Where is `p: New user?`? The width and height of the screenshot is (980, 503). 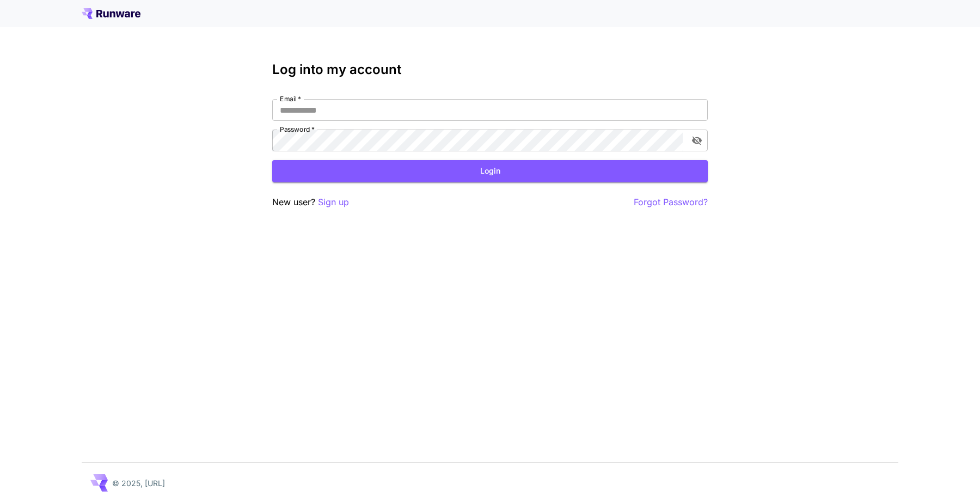
p: New user? is located at coordinates (311, 202).